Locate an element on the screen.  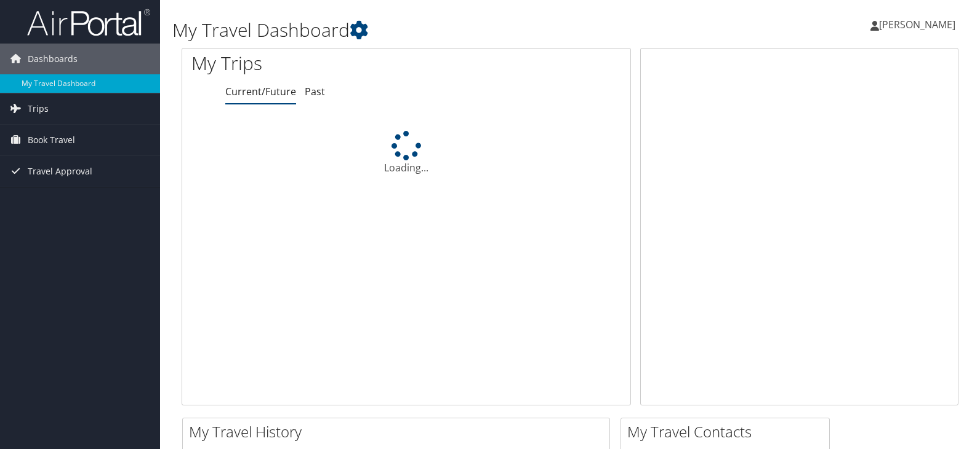
span: Trips is located at coordinates (38, 108).